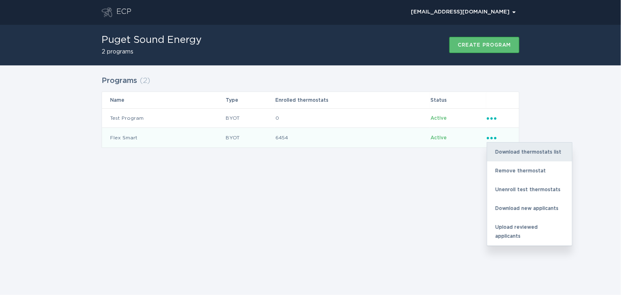 The width and height of the screenshot is (621, 295). What do you see at coordinates (310, 137) in the screenshot?
I see `tr: 5f1247f2c0434ff9aaaf0393365fb9fe` at bounding box center [310, 137].